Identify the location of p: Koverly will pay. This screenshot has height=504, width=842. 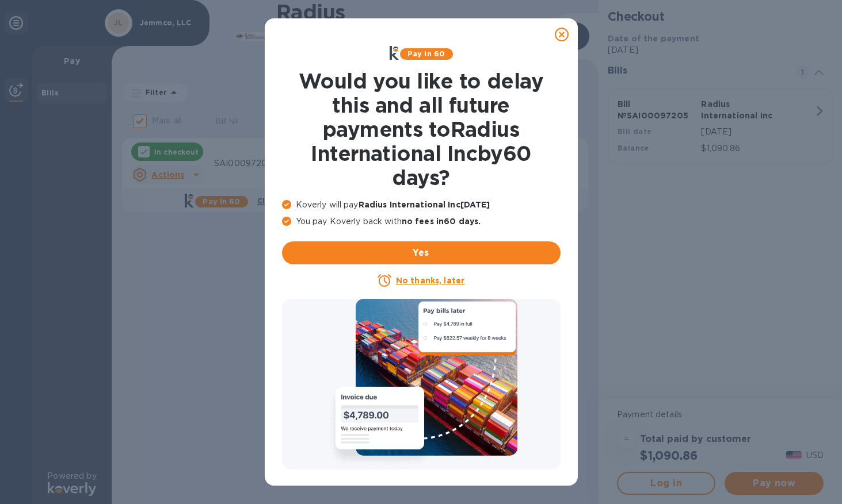
(421, 205).